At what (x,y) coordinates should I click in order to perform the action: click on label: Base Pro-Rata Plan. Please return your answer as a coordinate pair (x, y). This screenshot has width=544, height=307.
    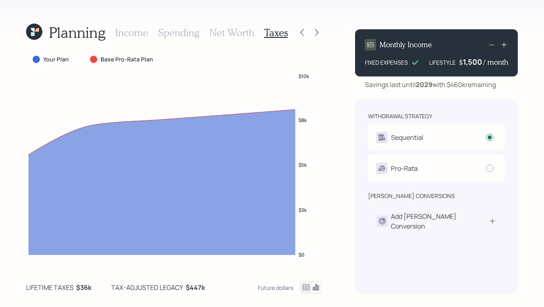
    Looking at the image, I should click on (127, 59).